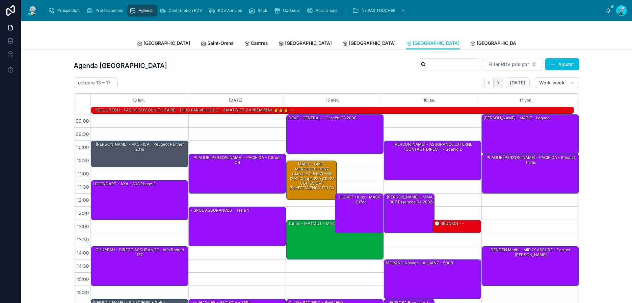 This screenshot has height=303, width=632. I want to click on img: App logo, so click(32, 11).